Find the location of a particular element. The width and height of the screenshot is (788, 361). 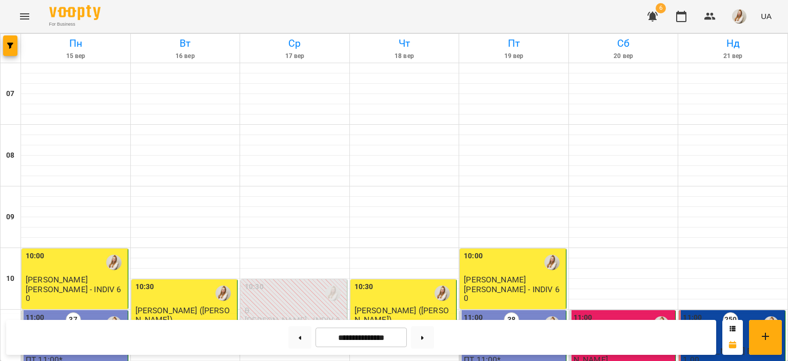

p: 0 is located at coordinates (294, 310).